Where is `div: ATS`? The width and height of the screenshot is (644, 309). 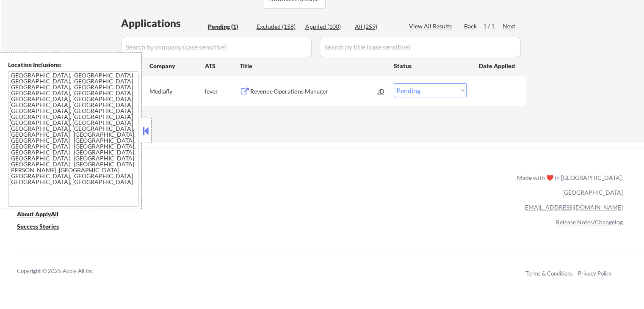
div: ATS is located at coordinates (222, 66).